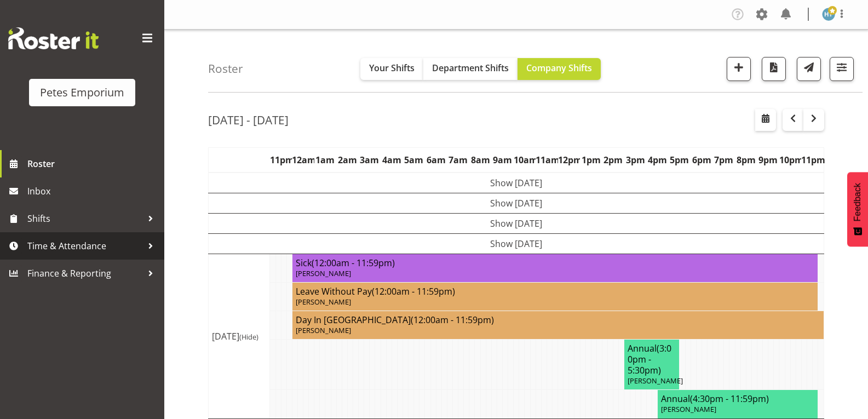  What do you see at coordinates (480, 160) in the screenshot?
I see `th: 8am` at bounding box center [480, 160].